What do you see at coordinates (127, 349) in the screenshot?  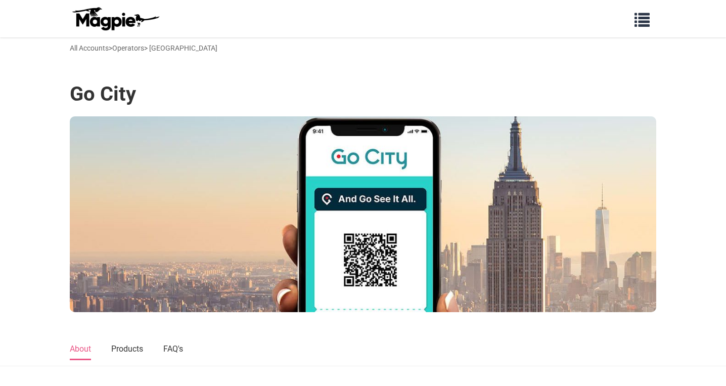 I see `a: Products` at bounding box center [127, 349].